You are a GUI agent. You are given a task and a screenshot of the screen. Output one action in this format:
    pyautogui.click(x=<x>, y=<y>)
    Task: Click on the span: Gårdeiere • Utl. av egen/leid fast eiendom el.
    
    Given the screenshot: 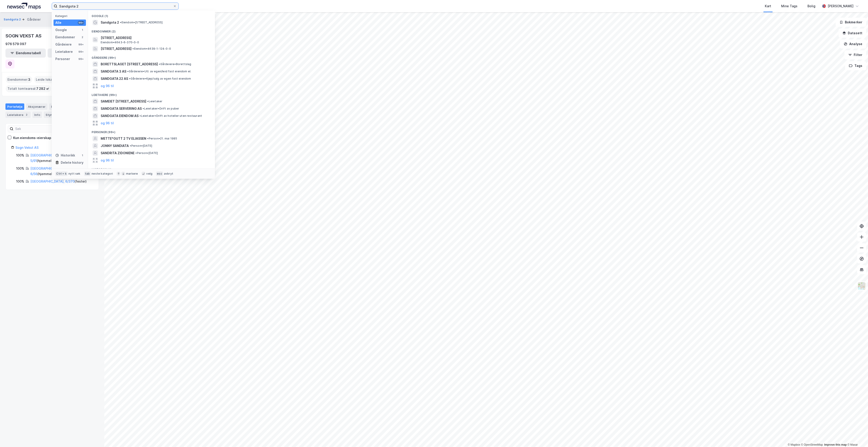 What is the action you would take?
    pyautogui.click(x=159, y=72)
    